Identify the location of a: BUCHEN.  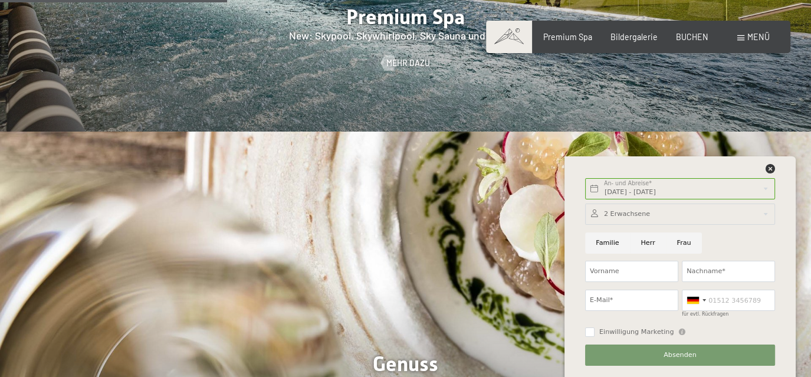
(691, 37).